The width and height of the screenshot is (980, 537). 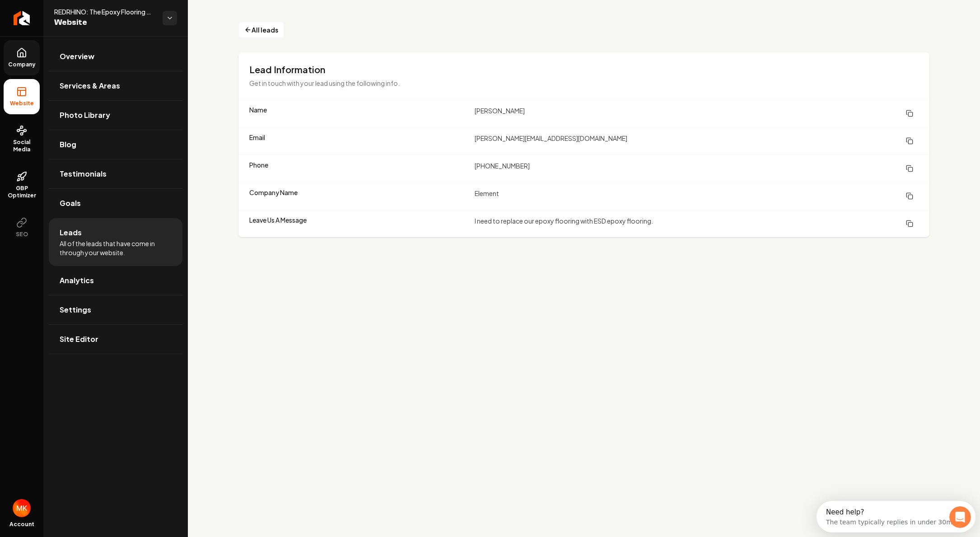 What do you see at coordinates (116, 281) in the screenshot?
I see `a: Analytics` at bounding box center [116, 281].